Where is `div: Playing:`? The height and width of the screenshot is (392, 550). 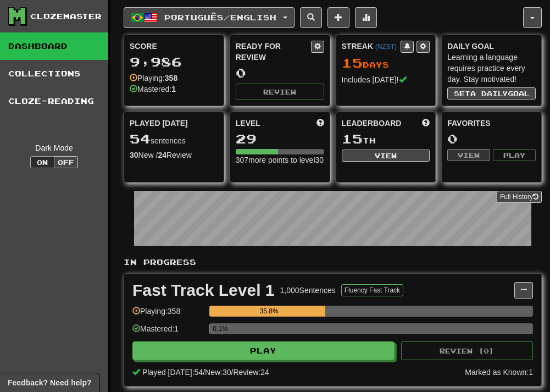
div: Playing: is located at coordinates (153, 78).